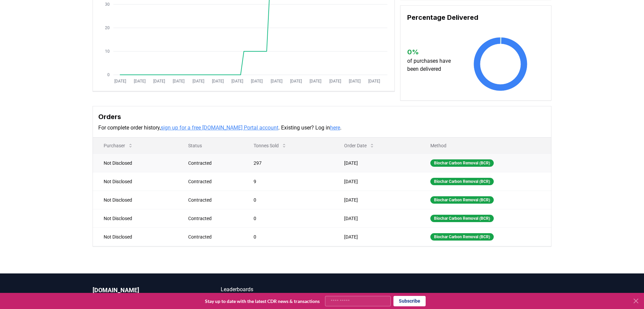 The height and width of the screenshot is (309, 644). What do you see at coordinates (359, 146) in the screenshot?
I see `button: Order Date` at bounding box center [359, 146].